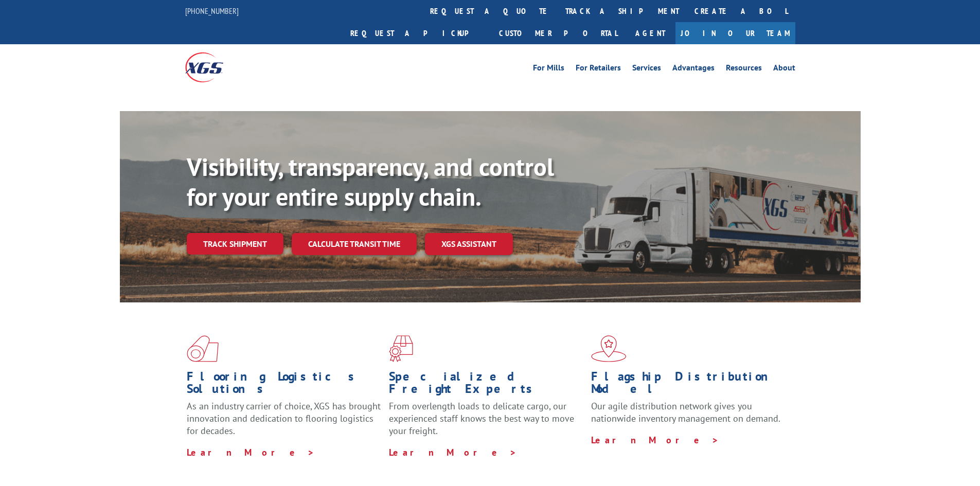  I want to click on a: Customer Portal, so click(558, 33).